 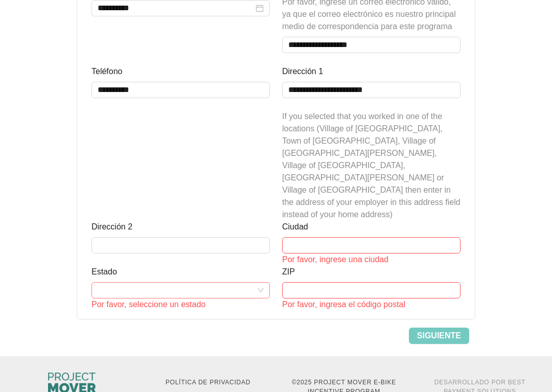 What do you see at coordinates (175, 8) in the screenshot?
I see `input: Fecha de Nacimiento` at bounding box center [175, 8].